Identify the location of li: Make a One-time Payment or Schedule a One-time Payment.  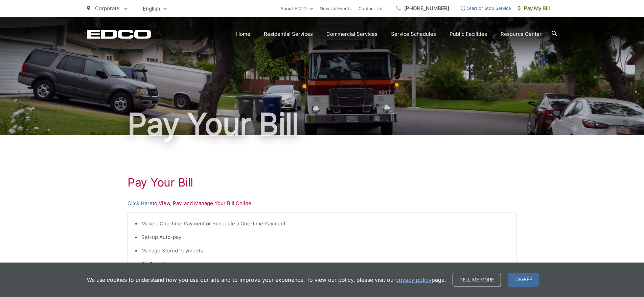
(325, 224).